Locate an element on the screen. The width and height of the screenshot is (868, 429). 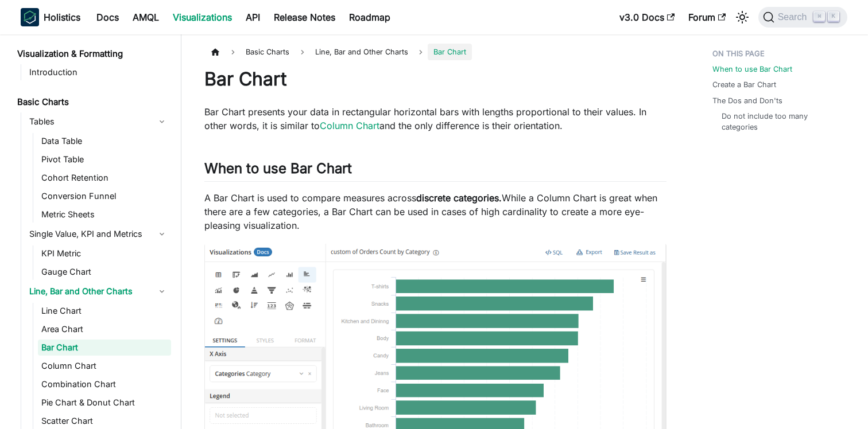
span: Bar Chart is located at coordinates (450, 51).